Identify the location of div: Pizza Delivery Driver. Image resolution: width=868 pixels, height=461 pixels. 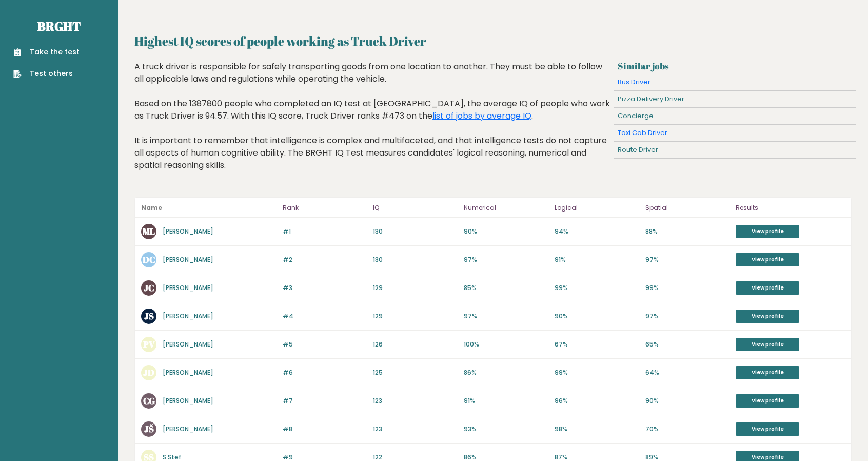
(734, 99).